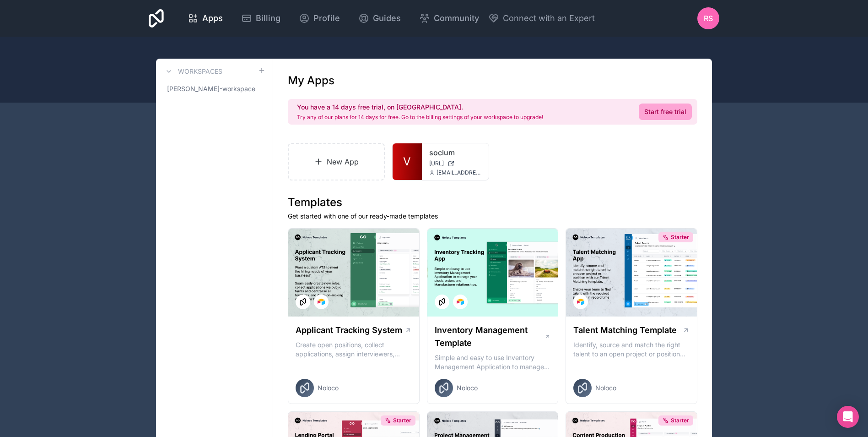 The image size is (868, 437). Describe the element at coordinates (625, 330) in the screenshot. I see `h1: Talent Matching Template` at that location.